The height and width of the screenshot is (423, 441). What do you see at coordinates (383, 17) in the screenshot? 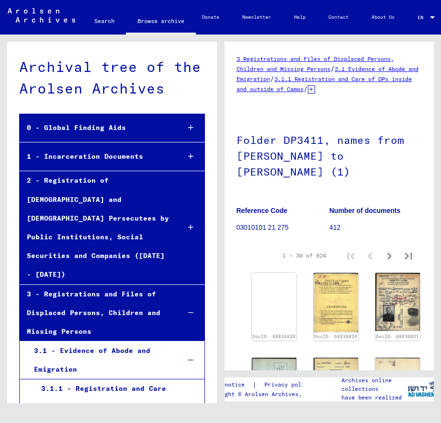
I see `a: About Us` at bounding box center [383, 17].